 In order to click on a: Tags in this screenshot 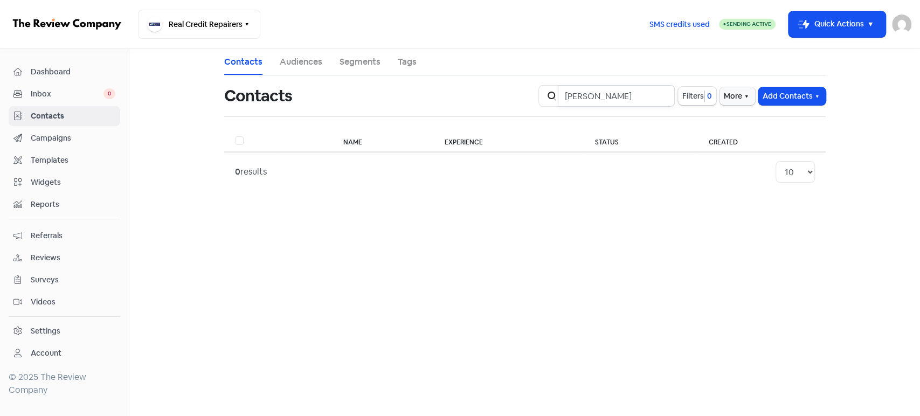, I will do `click(407, 62)`.